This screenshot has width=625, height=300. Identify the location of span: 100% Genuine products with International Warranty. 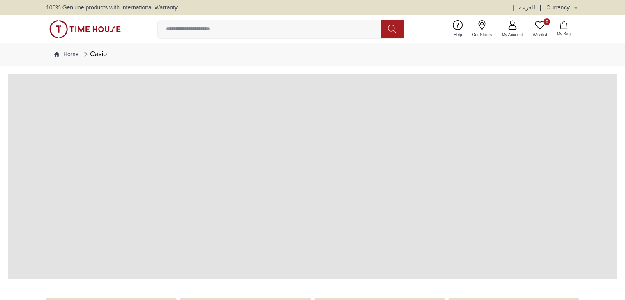
(112, 7).